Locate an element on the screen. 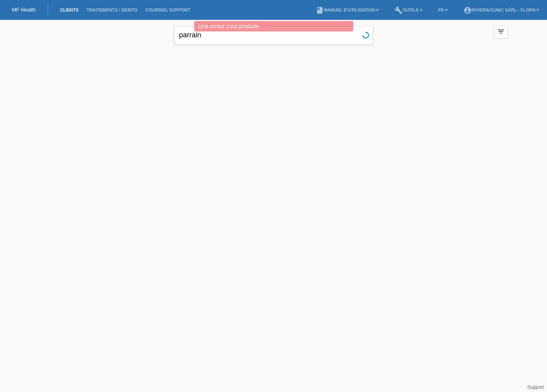  a: Support is located at coordinates (535, 387).